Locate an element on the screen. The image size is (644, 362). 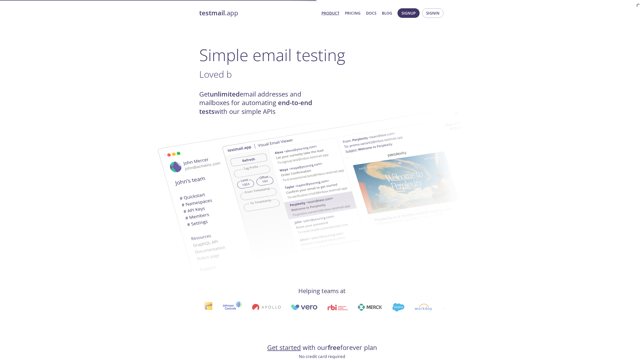
strong: testmail is located at coordinates (212, 13).